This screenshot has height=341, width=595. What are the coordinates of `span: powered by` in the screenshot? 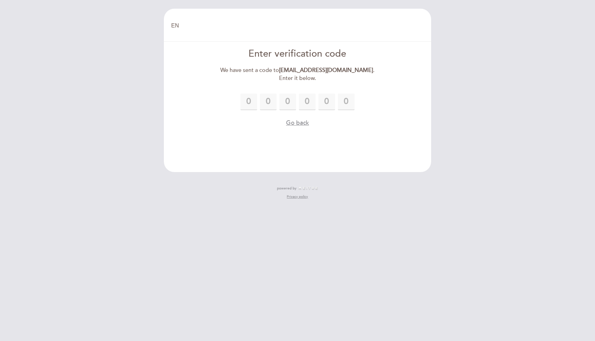 It's located at (287, 189).